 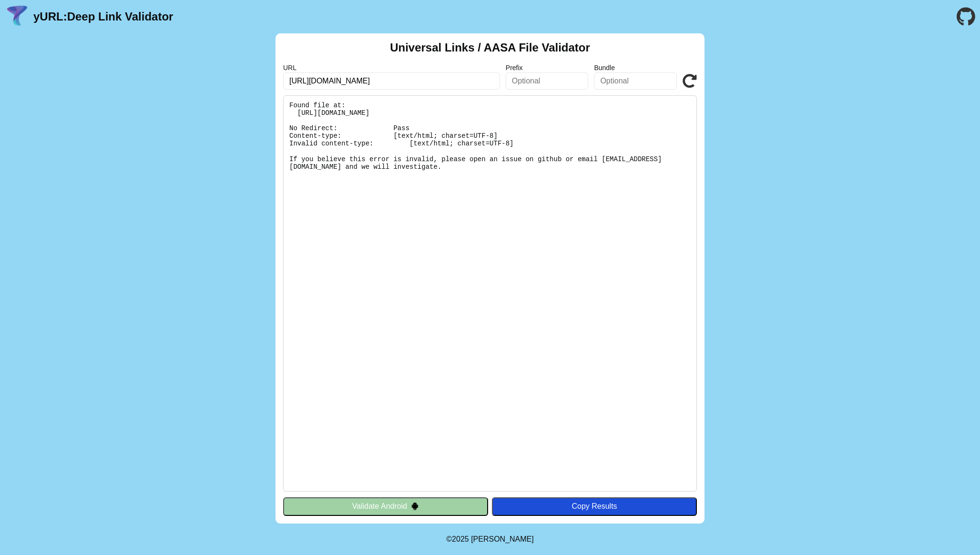 What do you see at coordinates (386, 506) in the screenshot?
I see `button: Validate Android` at bounding box center [386, 506].